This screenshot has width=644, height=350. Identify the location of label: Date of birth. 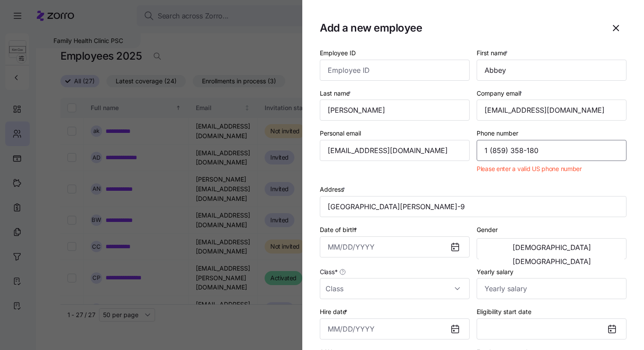
(339, 230).